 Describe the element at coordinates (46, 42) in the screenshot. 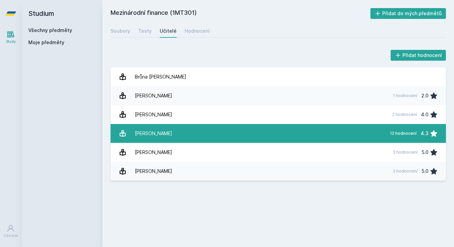

I see `span: Moje předměty` at that location.